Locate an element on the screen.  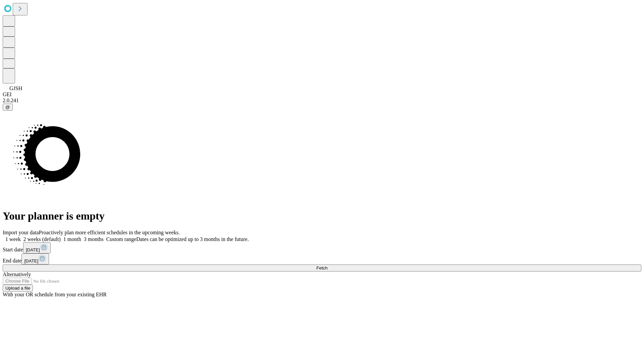
h1: Your planner is empty is located at coordinates (322, 216).